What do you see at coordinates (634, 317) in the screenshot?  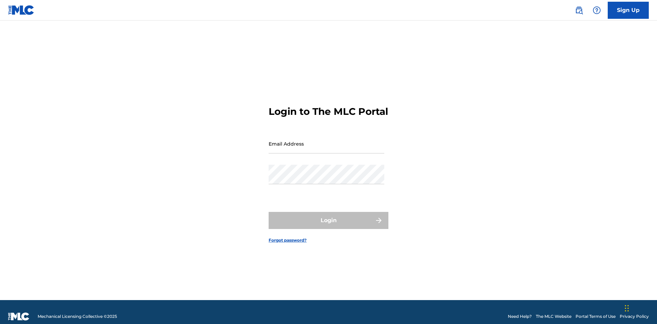 I see `a: Privacy Policy` at bounding box center [634, 317].